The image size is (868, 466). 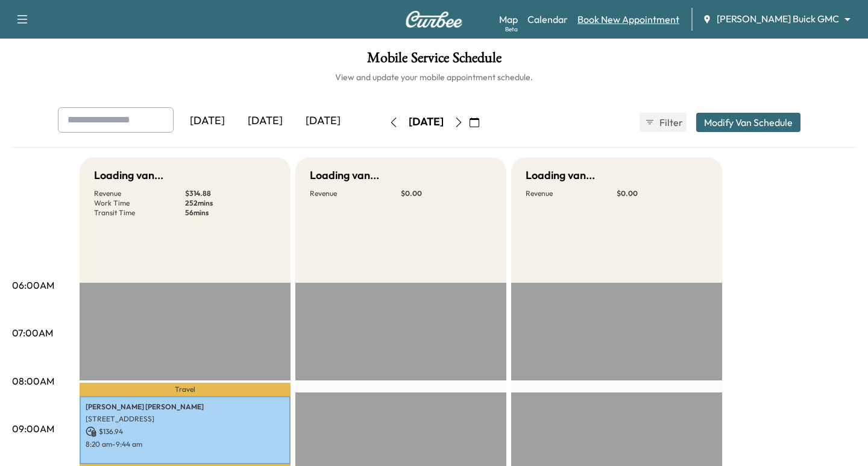 What do you see at coordinates (748, 122) in the screenshot?
I see `button: Modify Van Schedule` at bounding box center [748, 122].